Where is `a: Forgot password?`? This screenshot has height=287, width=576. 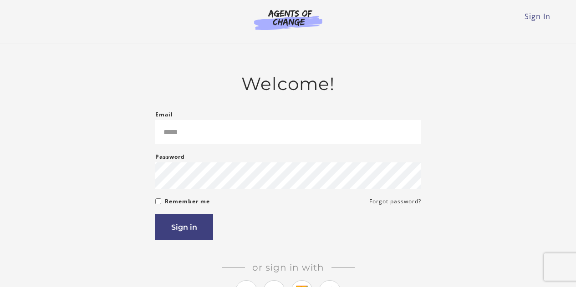 a: Forgot password? is located at coordinates (395, 202).